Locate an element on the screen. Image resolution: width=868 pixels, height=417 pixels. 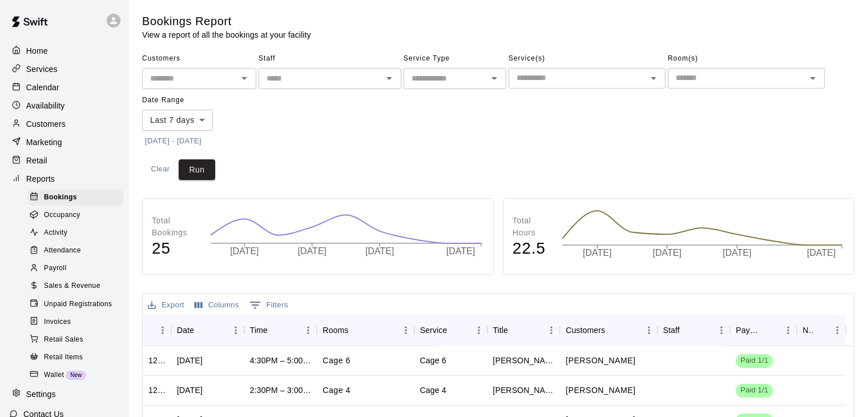
a: Retail is located at coordinates (64, 160).